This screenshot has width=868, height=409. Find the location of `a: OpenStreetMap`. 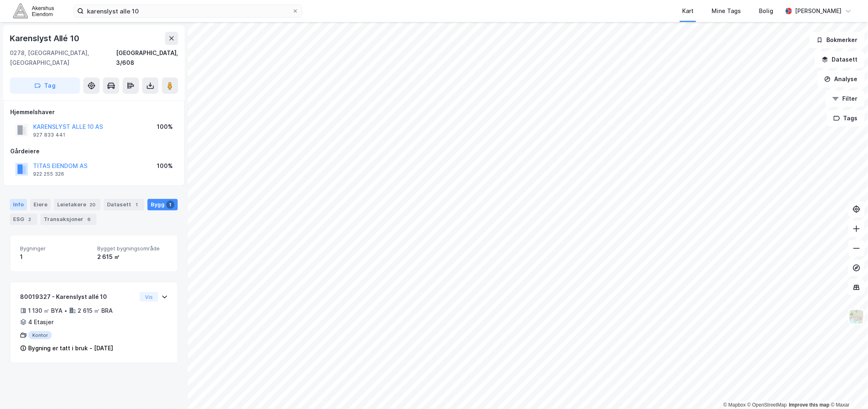

a: OpenStreetMap is located at coordinates (767, 405).